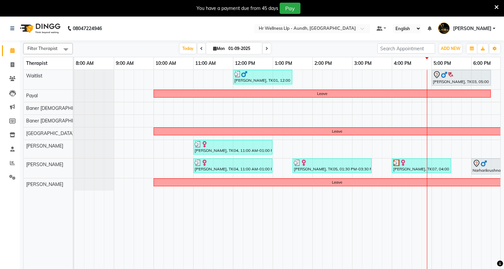 The image size is (504, 269). What do you see at coordinates (323, 63) in the screenshot?
I see `a: 2:00 PM` at bounding box center [323, 63].